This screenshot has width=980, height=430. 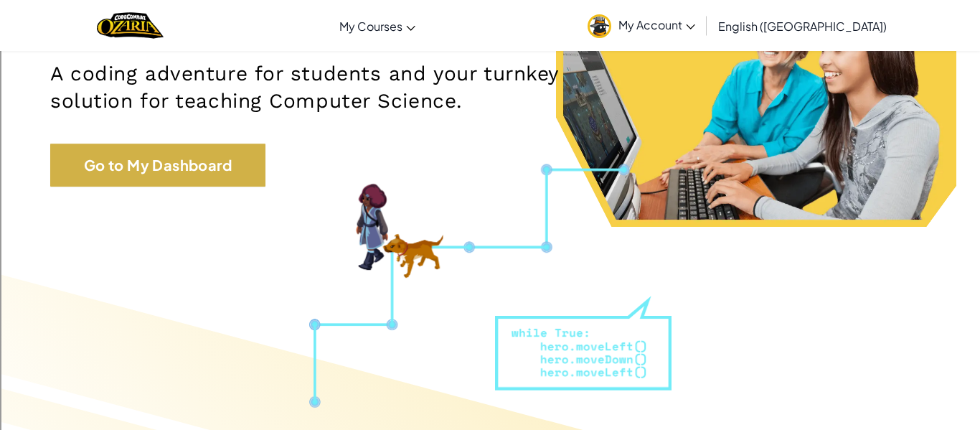 What do you see at coordinates (490, 105) in the screenshot?
I see `div: Sign out` at bounding box center [490, 105].